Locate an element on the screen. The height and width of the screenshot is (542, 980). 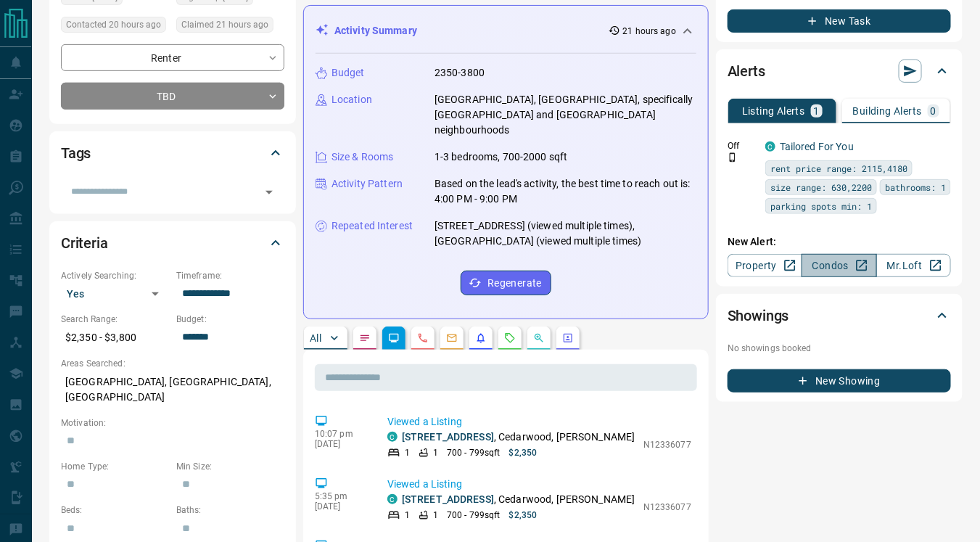
svg: Opportunities is located at coordinates (539, 338).